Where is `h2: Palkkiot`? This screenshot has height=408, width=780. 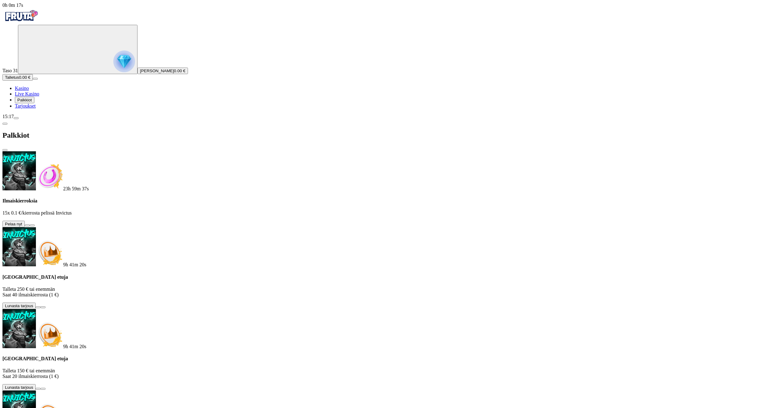
h2: Palkkiot is located at coordinates (390, 135).